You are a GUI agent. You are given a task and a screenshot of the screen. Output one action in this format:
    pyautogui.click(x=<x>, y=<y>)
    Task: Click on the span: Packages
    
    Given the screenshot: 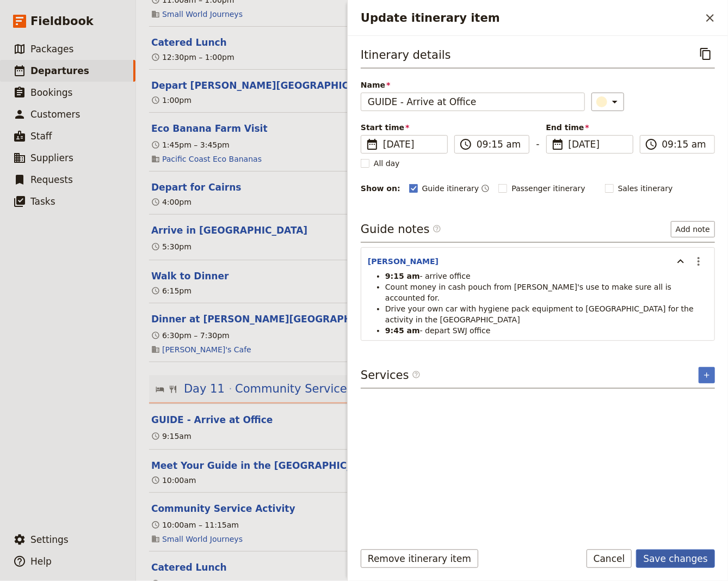 What is the action you would take?
    pyautogui.click(x=52, y=49)
    